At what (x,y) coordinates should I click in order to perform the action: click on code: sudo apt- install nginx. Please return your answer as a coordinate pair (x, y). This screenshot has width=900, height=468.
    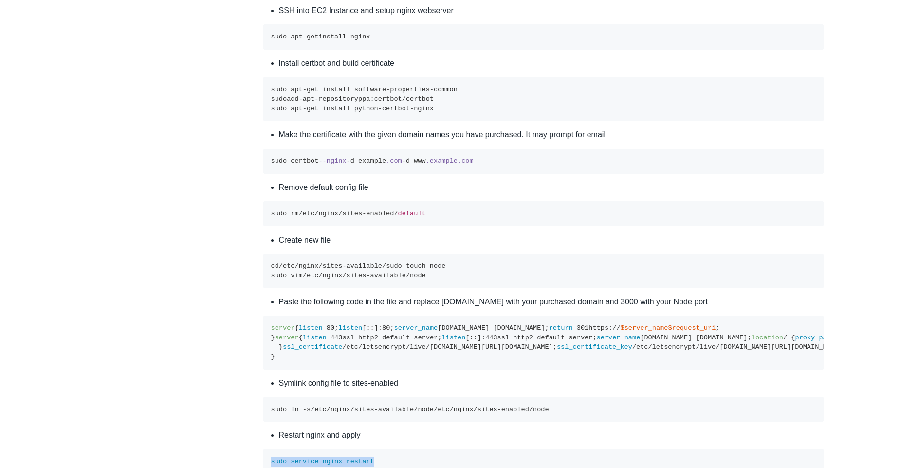
    Looking at the image, I should click on (321, 37).